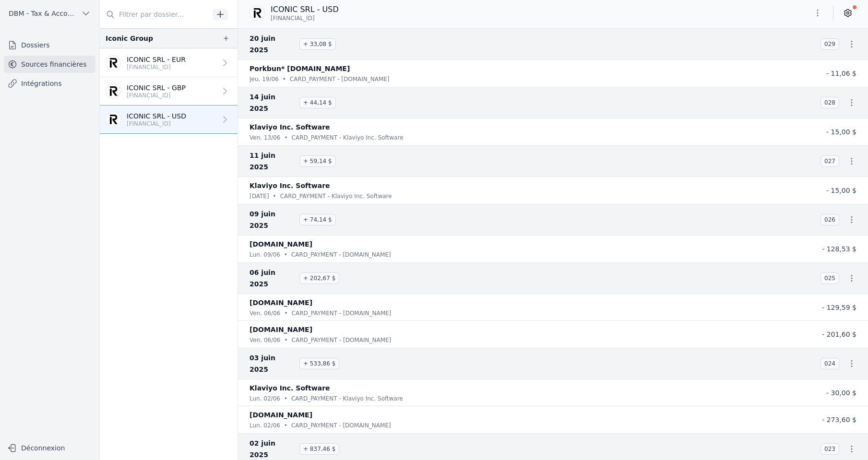 The image size is (868, 460). I want to click on span: + 837,46 $, so click(319, 449).